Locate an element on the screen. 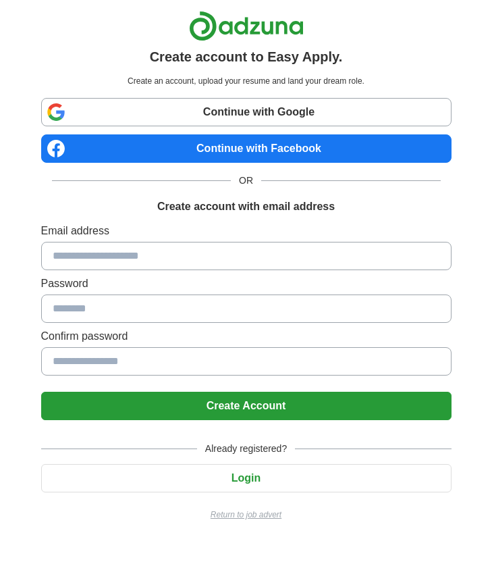 Image resolution: width=492 pixels, height=562 pixels. p: Return to job advert is located at coordinates (246, 514).